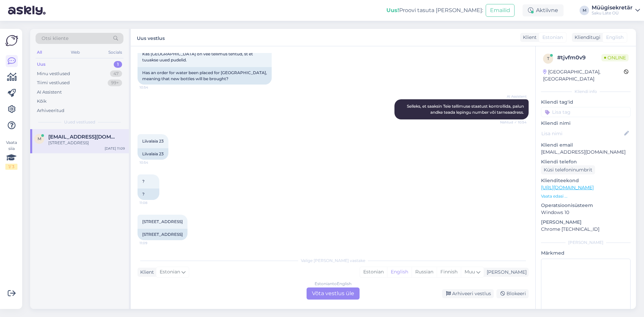  I want to click on p: Kliendi tag'id, so click(586, 102).